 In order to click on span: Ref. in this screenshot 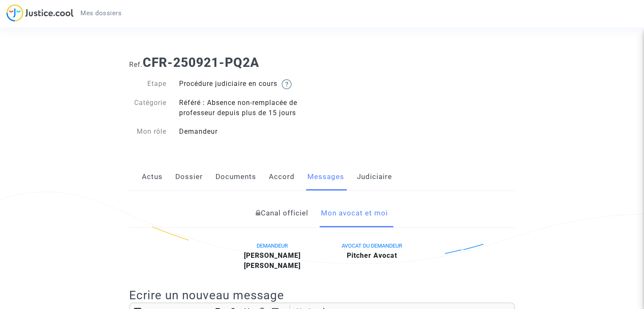, I will do `click(136, 64)`.